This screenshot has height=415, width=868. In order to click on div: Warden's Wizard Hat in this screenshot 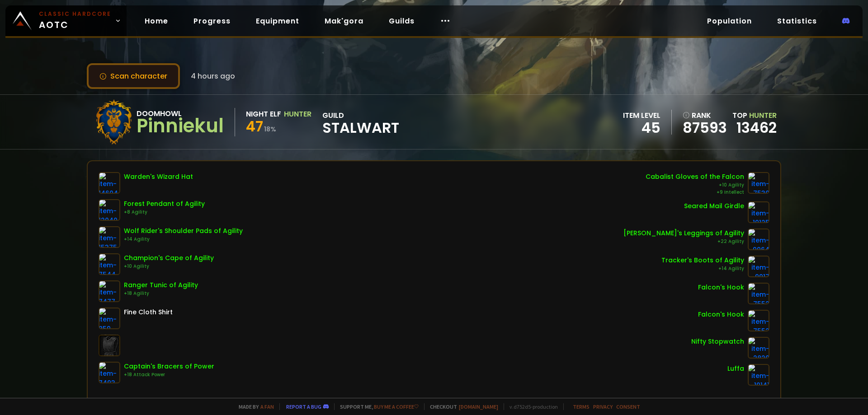, I will do `click(158, 177)`.